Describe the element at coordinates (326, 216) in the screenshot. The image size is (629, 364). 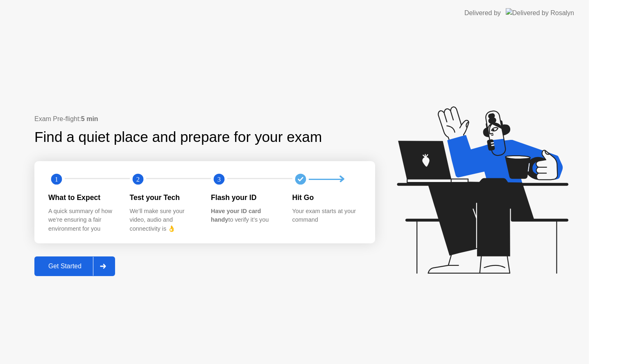
I see `div: Your exam starts at your command` at that location.